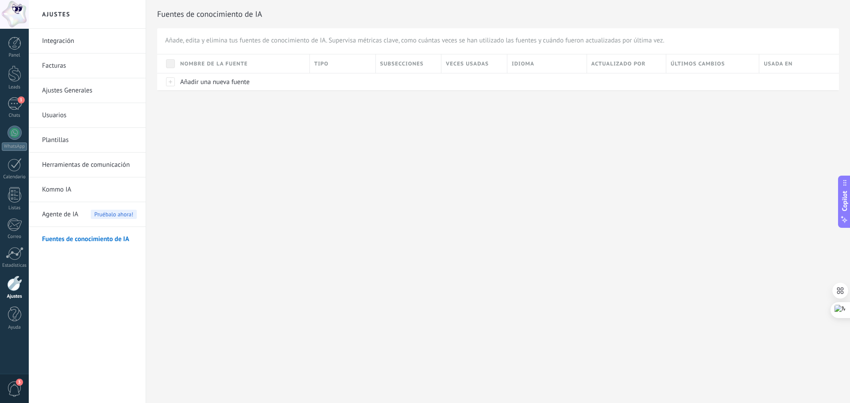 This screenshot has height=403, width=850. Describe the element at coordinates (547, 64) in the screenshot. I see `div: Idioma` at that location.